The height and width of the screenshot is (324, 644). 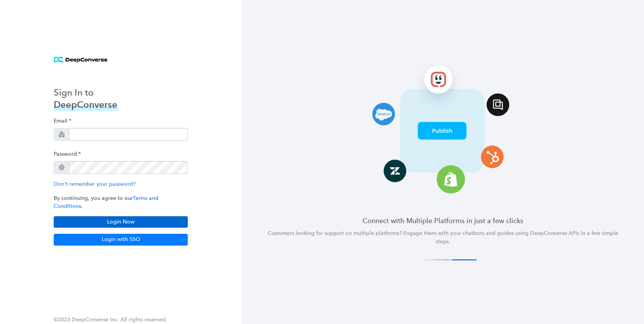 I want to click on img: carousel 4, so click(x=442, y=128).